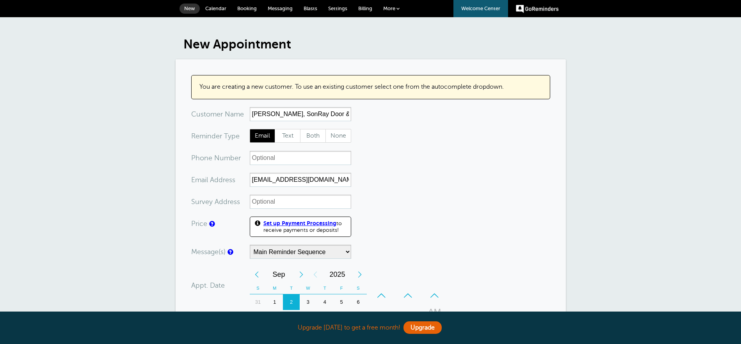 Image resolution: width=741 pixels, height=344 pixels. I want to click on div: Wednesday, September 10, so click(308, 317).